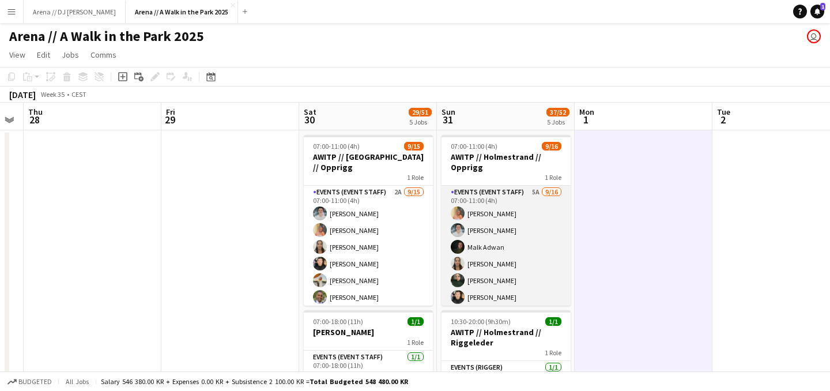 This screenshot has height=391, width=830. Describe the element at coordinates (310, 112) in the screenshot. I see `span: Sat` at that location.